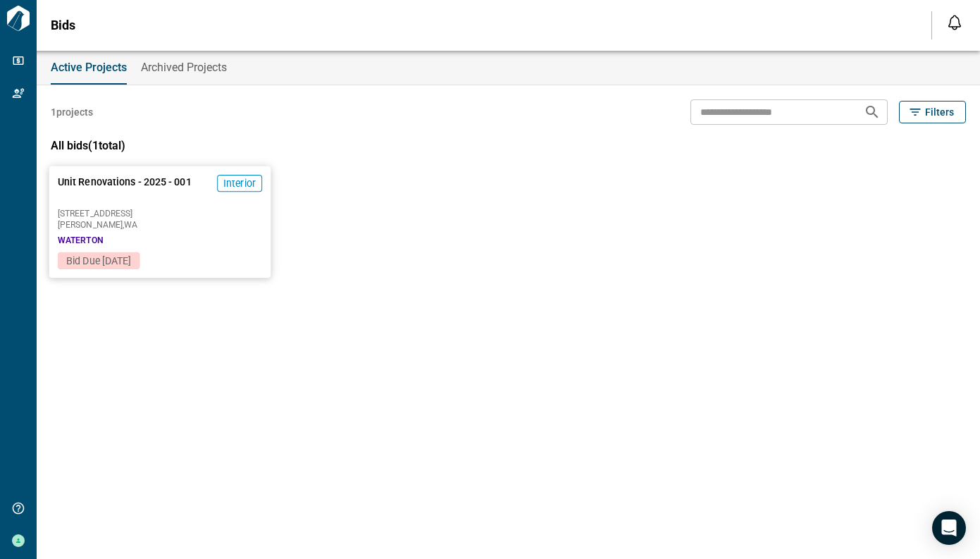 The height and width of the screenshot is (559, 980). What do you see at coordinates (955, 22) in the screenshot?
I see `button: Open notification feed` at bounding box center [955, 22].